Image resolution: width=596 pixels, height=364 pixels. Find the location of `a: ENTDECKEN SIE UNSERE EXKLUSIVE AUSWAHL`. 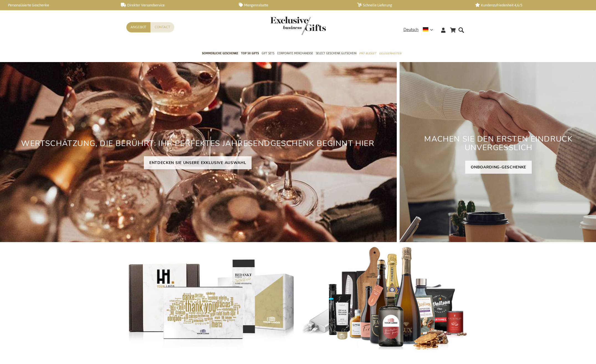

a: ENTDECKEN SIE UNSERE EXKLUSIVE AUSWAHL is located at coordinates (198, 163).